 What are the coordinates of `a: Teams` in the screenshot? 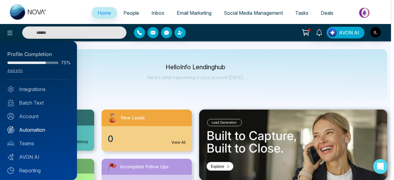 It's located at (38, 143).